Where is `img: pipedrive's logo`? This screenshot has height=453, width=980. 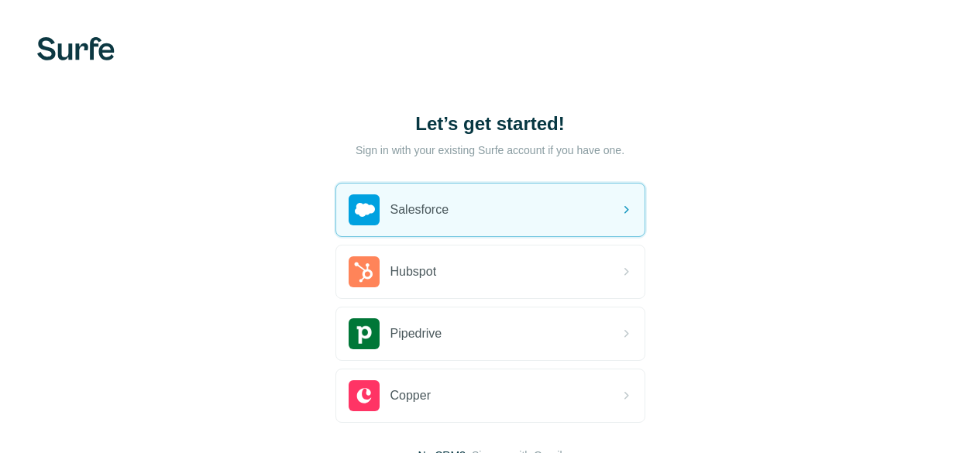 img: pipedrive's logo is located at coordinates (364, 334).